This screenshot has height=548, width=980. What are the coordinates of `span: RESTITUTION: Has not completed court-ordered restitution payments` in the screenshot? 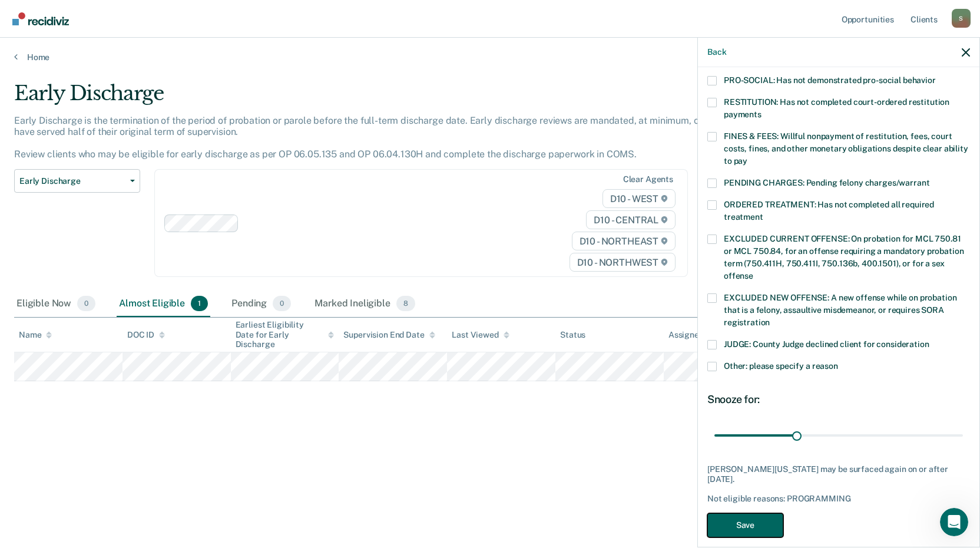 It's located at (836, 108).